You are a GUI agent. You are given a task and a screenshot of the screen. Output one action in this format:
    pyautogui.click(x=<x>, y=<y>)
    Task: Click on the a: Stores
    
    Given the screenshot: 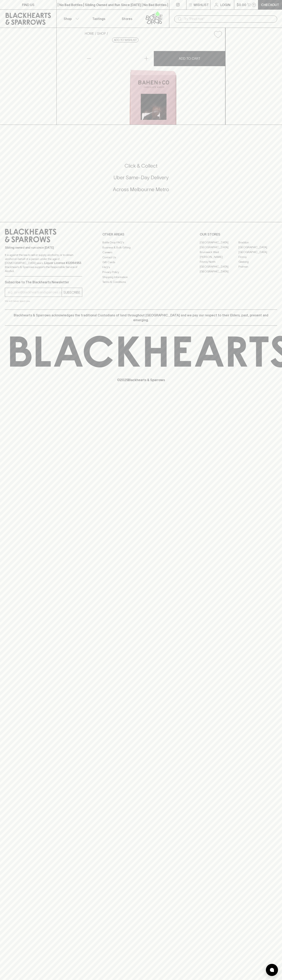 What is the action you would take?
    pyautogui.click(x=127, y=18)
    